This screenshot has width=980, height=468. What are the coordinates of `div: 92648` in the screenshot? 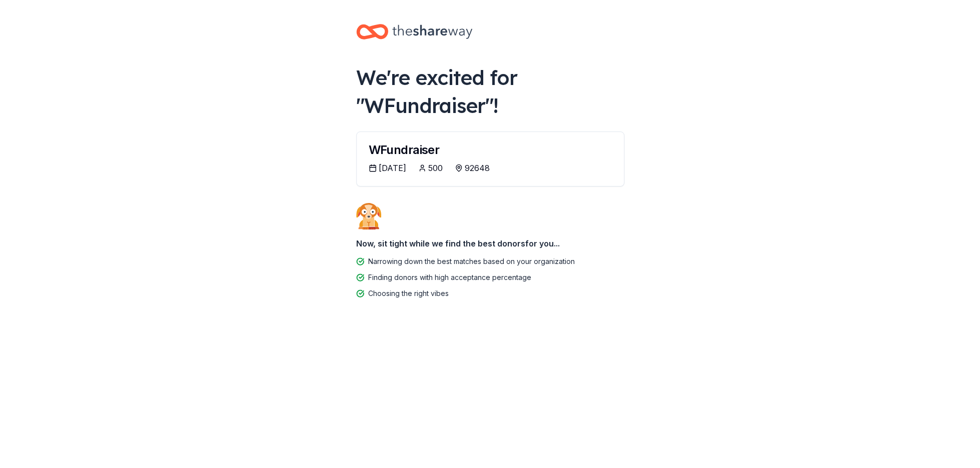 It's located at (477, 168).